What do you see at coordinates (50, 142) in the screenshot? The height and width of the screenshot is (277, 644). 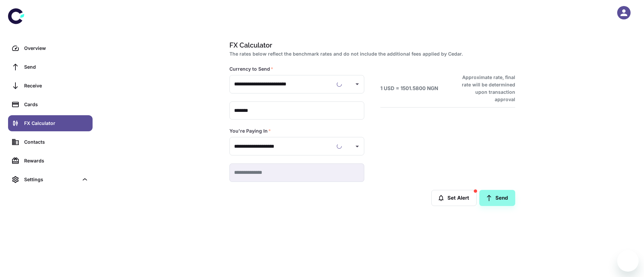 I see `a: Contacts` at bounding box center [50, 142].